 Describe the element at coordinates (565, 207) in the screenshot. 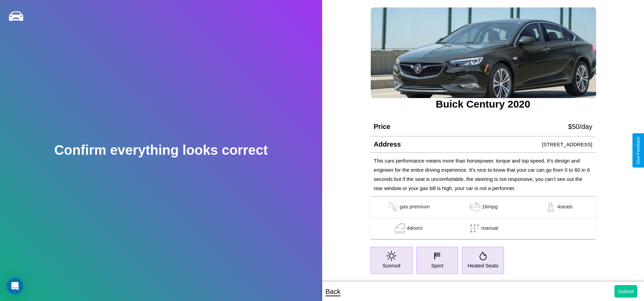

I see `p: 4 seats` at that location.